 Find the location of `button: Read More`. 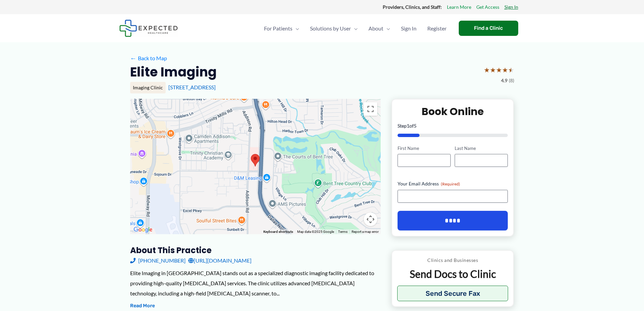

button: Read More is located at coordinates (143, 305).